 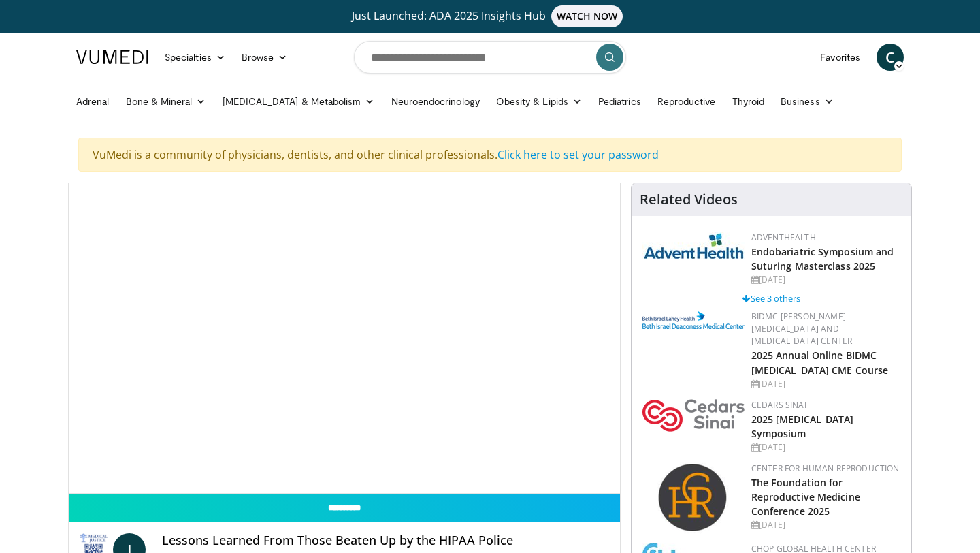 What do you see at coordinates (435, 102) in the screenshot?
I see `a: Neuroendocrinology` at bounding box center [435, 102].